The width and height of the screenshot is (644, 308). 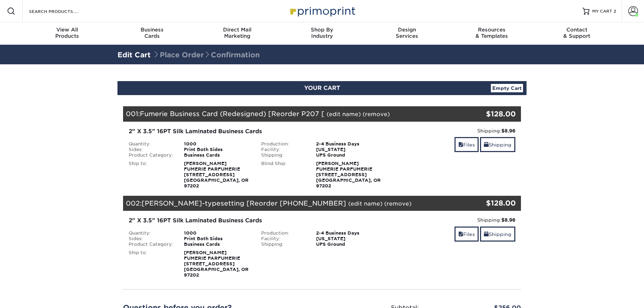 What do you see at coordinates (289, 114) in the screenshot?
I see `div: 001:` at bounding box center [289, 114].